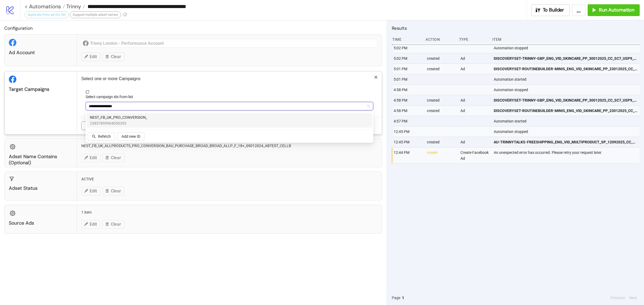 This screenshot has height=305, width=644. Describe the element at coordinates (554, 10) in the screenshot. I see `span: To Builder` at that location.